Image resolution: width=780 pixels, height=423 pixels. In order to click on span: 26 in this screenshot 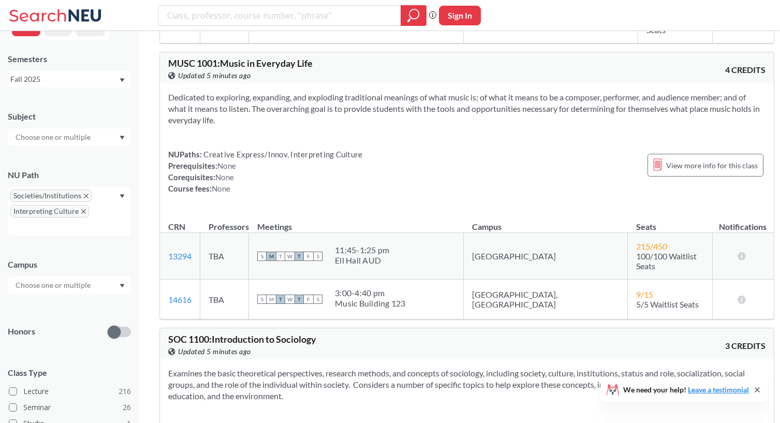, I will do `click(127, 407)`.